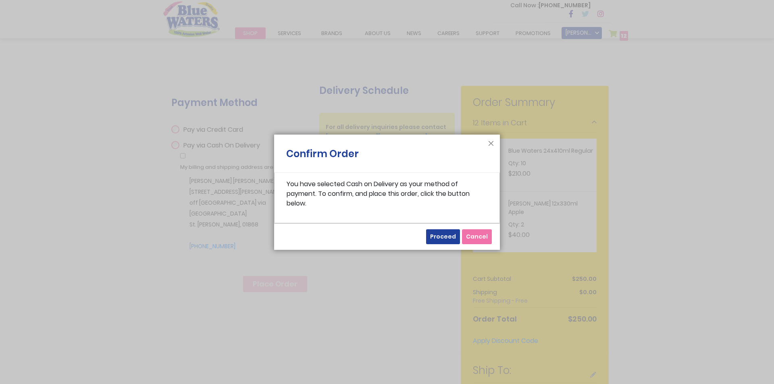 The height and width of the screenshot is (384, 774). I want to click on span: Cancel, so click(477, 236).